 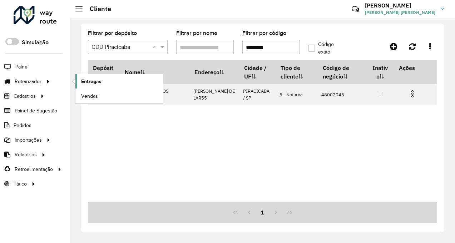 What do you see at coordinates (28, 140) in the screenshot?
I see `span: Importações` at bounding box center [28, 140].